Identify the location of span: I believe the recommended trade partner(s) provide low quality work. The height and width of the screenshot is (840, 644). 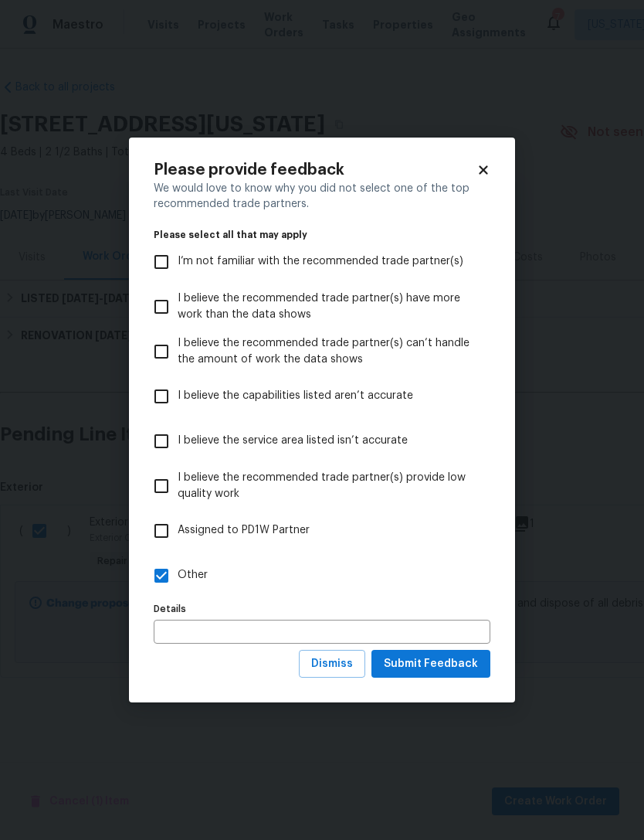
(328, 485).